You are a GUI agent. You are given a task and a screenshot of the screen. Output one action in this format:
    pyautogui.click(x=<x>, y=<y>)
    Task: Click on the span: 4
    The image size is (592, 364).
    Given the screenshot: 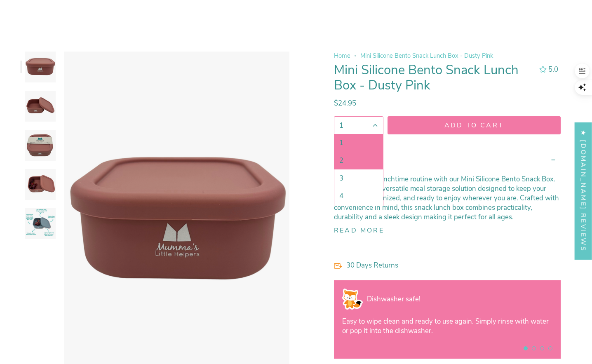 What is the action you would take?
    pyautogui.click(x=341, y=196)
    